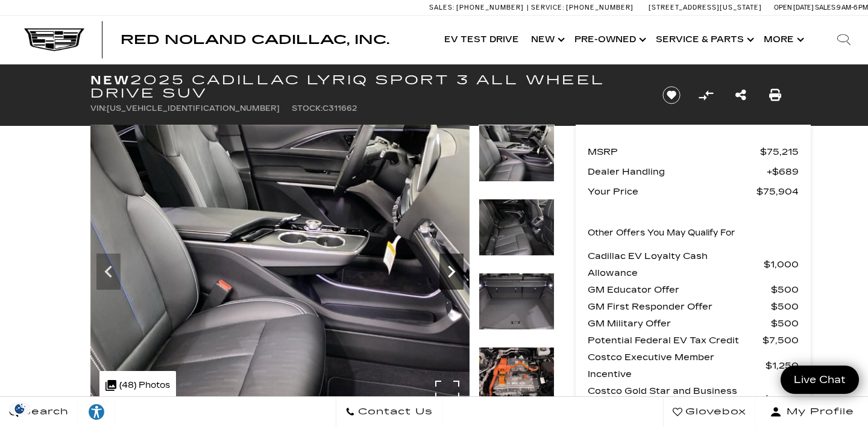  Describe the element at coordinates (676, 399) in the screenshot. I see `span: Costco Gold Star and Business Member Incentive` at that location.